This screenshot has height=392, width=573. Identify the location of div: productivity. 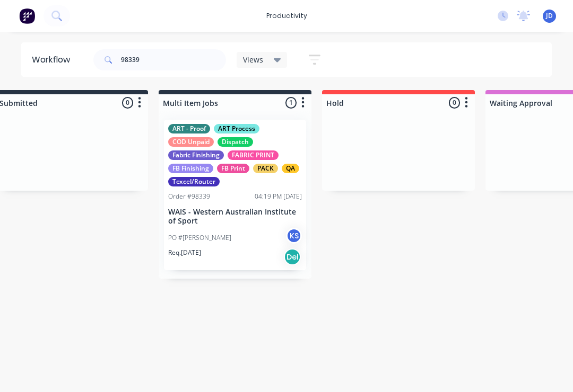
(286, 16).